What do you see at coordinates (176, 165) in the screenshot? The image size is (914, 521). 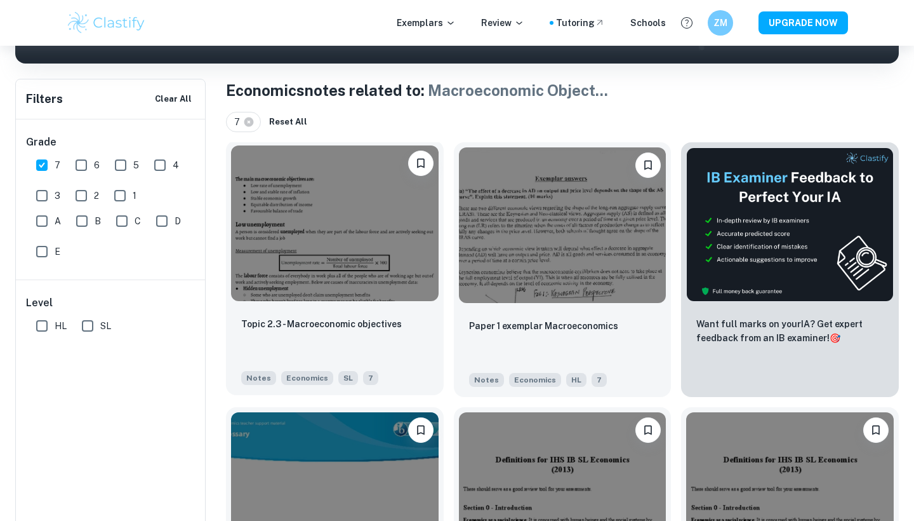 I see `span: 4` at bounding box center [176, 165].